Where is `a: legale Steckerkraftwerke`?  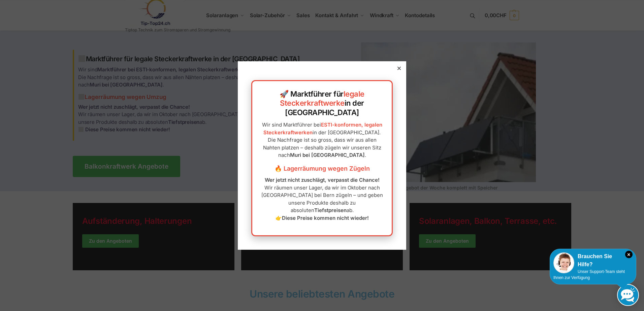
a: legale Steckerkraftwerke is located at coordinates (322, 99).